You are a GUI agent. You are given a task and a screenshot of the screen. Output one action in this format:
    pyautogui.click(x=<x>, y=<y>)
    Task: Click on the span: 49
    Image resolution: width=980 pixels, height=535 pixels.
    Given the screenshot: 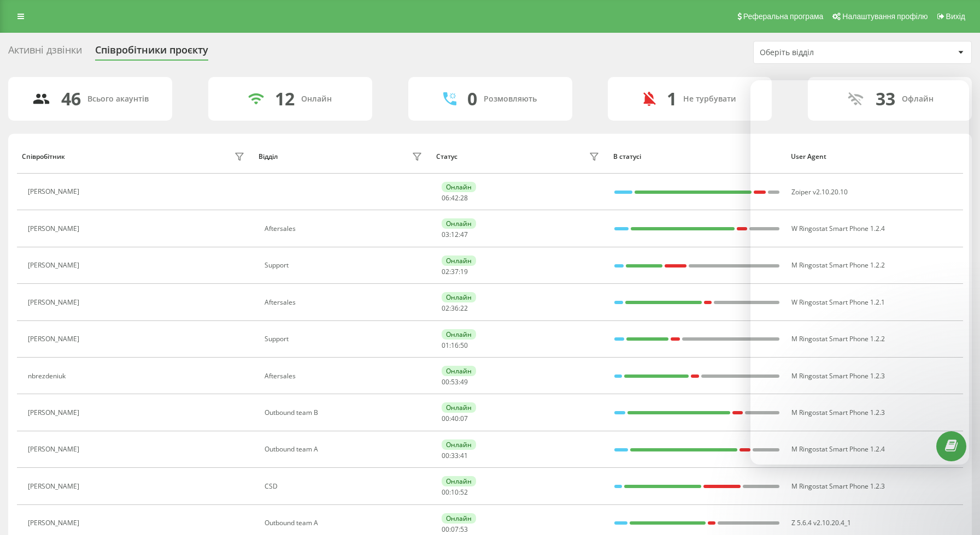 What is the action you would take?
    pyautogui.click(x=464, y=382)
    